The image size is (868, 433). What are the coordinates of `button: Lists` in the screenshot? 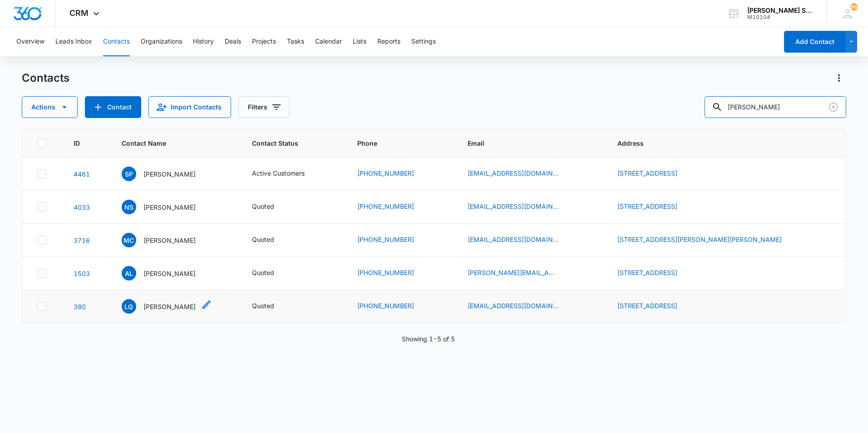 It's located at (360, 42).